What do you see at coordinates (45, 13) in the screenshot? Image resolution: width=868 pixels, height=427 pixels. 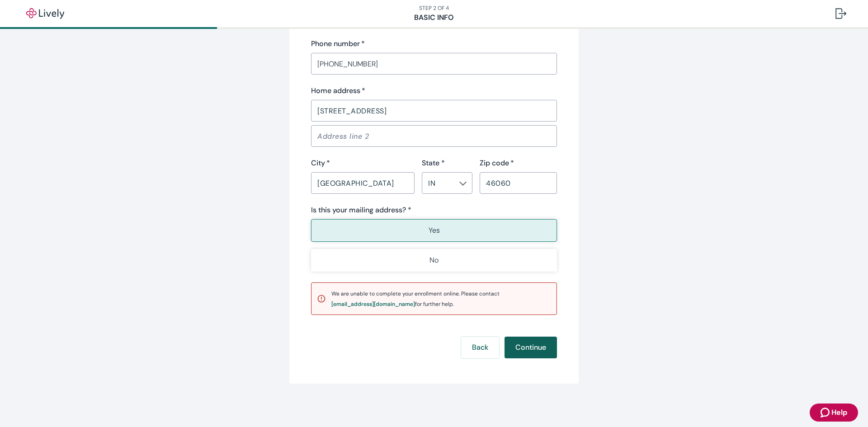 I see `img: Lively` at bounding box center [45, 13].